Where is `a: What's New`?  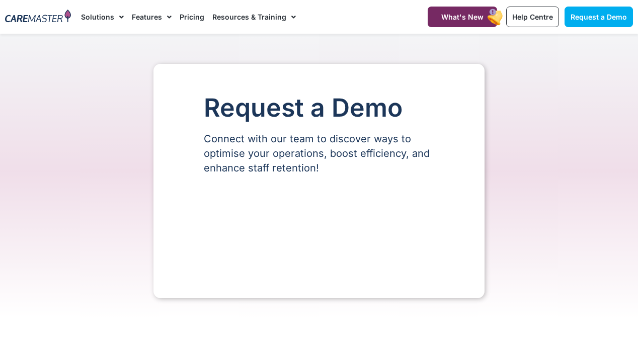
a: What's New is located at coordinates (462, 17).